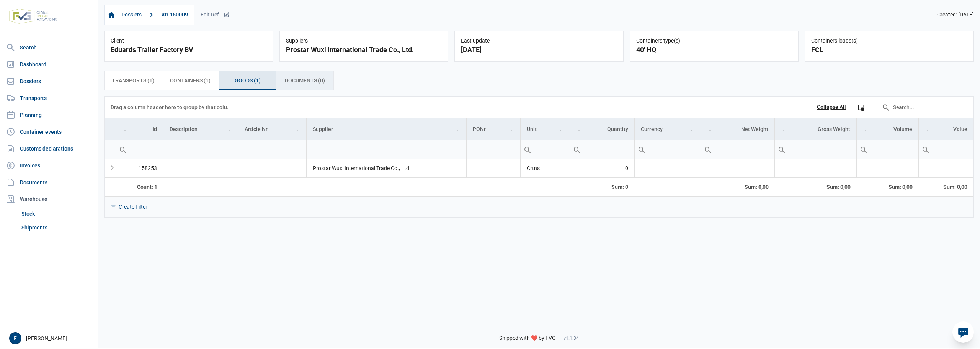 This screenshot has height=349, width=980. Describe the element at coordinates (15, 338) in the screenshot. I see `button: F` at that location.